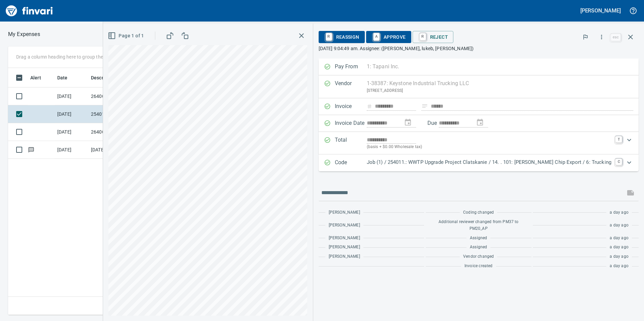  I want to click on nav: breadcrumb, so click(24, 34).